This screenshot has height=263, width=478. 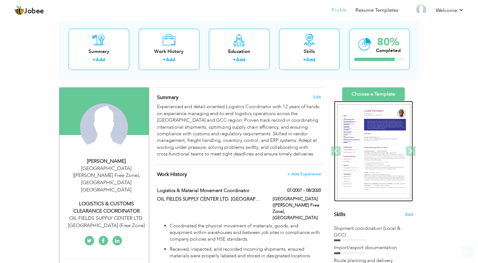 What do you see at coordinates (409, 215) in the screenshot?
I see `span: Add` at bounding box center [409, 215].